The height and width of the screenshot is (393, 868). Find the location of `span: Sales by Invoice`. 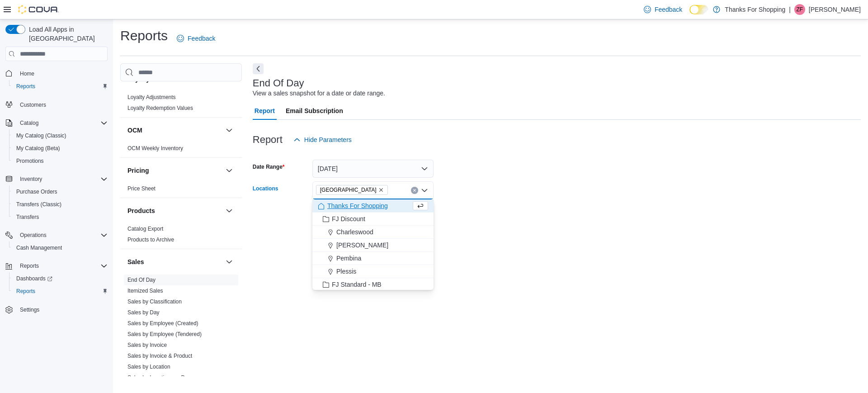

span: Sales by Invoice is located at coordinates (147, 345).